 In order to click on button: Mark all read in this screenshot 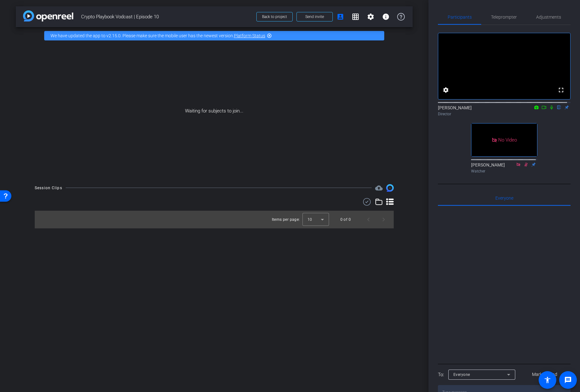, I will do `click(545, 375)`.